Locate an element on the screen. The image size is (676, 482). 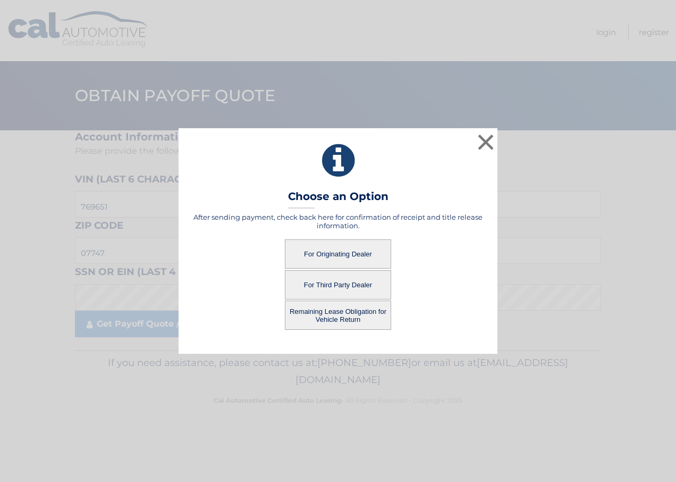
h3: Choose an Option is located at coordinates (338, 199).